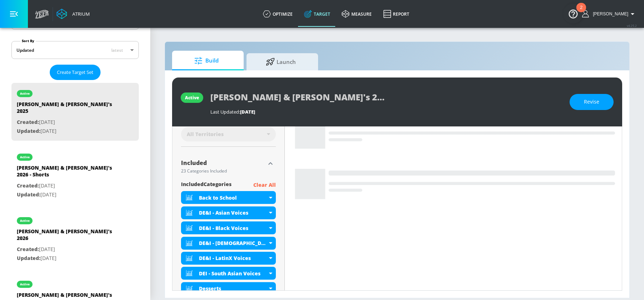  I want to click on button: Open Resource Center, 2 new notifications, so click(573, 13).